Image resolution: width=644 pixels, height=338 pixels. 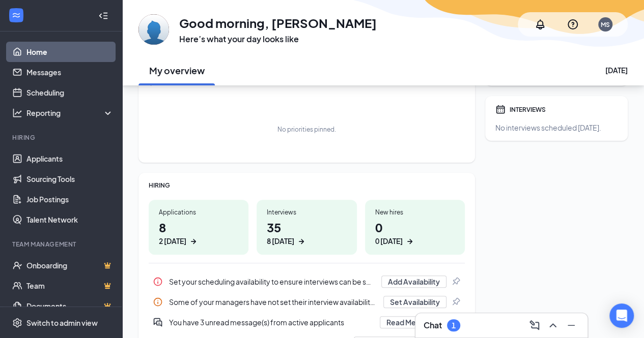 What do you see at coordinates (70, 179) in the screenshot?
I see `a: Sourcing Tools` at bounding box center [70, 179].